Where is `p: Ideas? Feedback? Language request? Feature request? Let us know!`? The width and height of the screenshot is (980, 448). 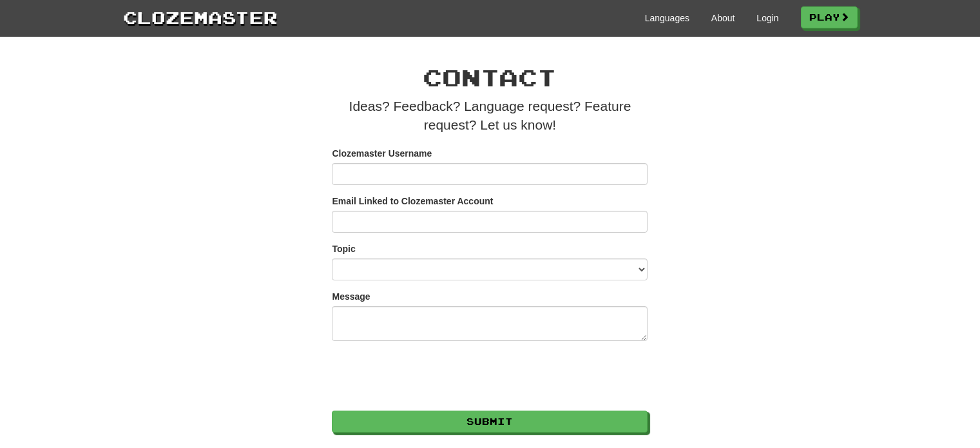 p: Ideas? Feedback? Language request? Feature request? Let us know! is located at coordinates (490, 116).